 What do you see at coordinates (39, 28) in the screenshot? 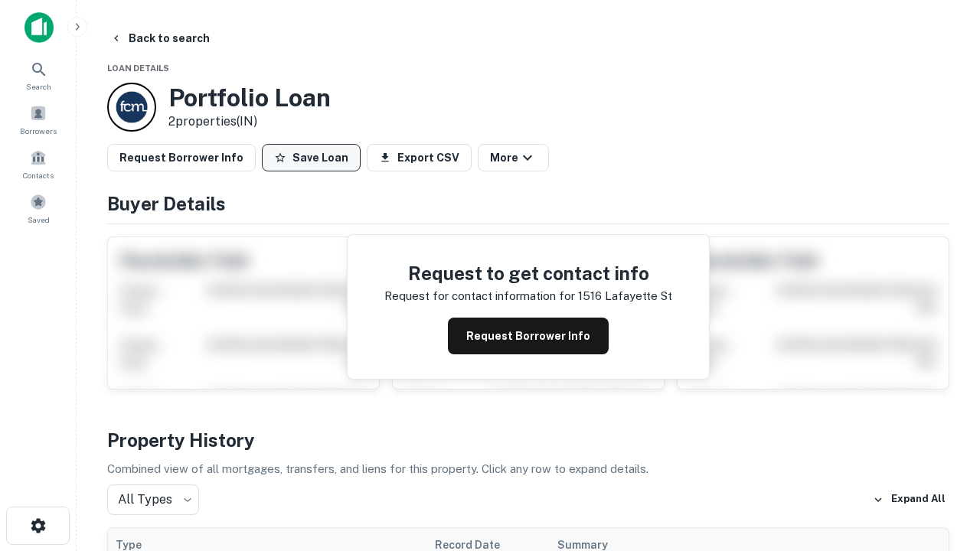
I see `img: capitalize-icon.png` at bounding box center [39, 28].